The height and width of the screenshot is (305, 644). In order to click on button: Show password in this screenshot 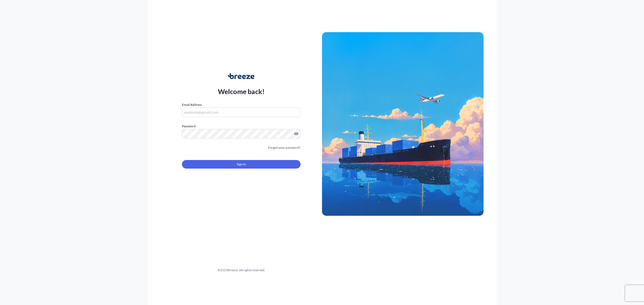, I will do `click(296, 134)`.